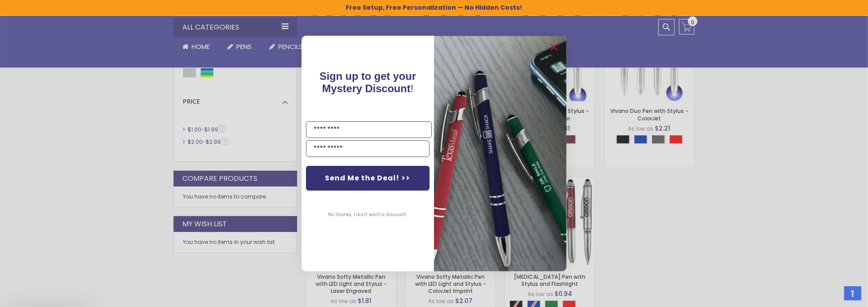 The width and height of the screenshot is (868, 307). I want to click on button: No thanks, I don't want a discount., so click(368, 215).